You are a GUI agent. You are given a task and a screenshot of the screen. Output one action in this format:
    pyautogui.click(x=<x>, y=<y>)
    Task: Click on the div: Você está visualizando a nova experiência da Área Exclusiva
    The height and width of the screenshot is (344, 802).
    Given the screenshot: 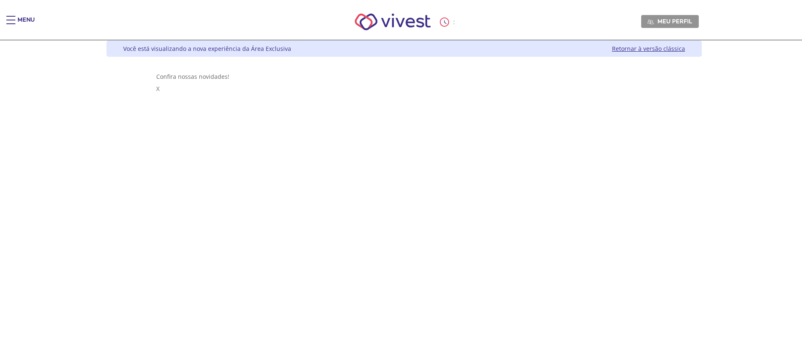 What is the action you would take?
    pyautogui.click(x=207, y=48)
    